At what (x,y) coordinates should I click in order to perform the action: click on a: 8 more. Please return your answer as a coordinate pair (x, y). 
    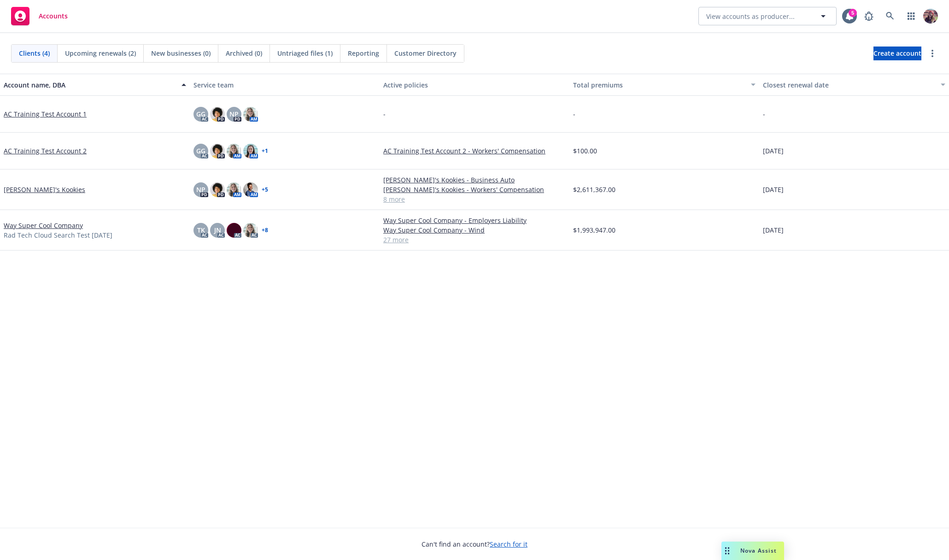
    Looking at the image, I should click on (474, 199).